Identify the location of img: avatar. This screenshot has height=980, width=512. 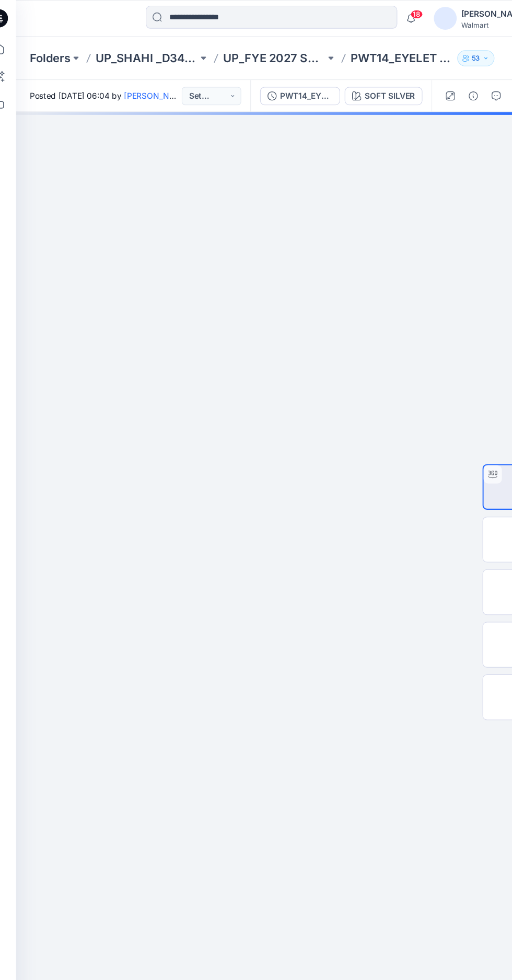
(424, 17).